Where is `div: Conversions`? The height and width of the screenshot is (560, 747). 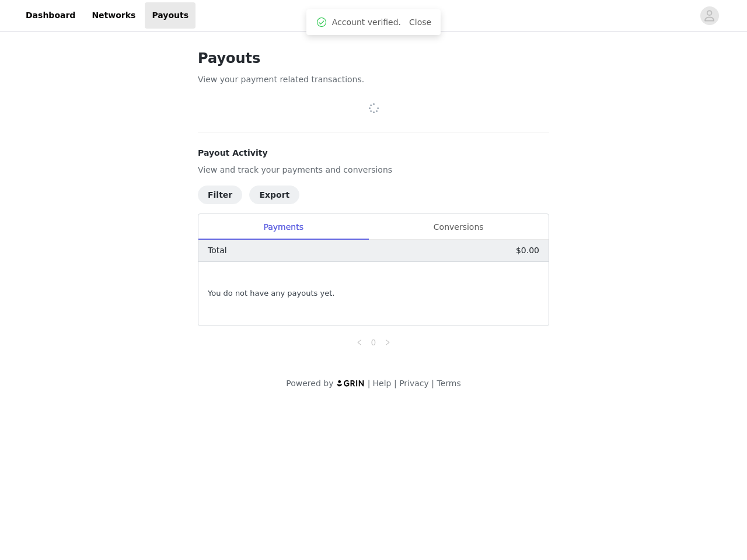 div: Conversions is located at coordinates (458, 227).